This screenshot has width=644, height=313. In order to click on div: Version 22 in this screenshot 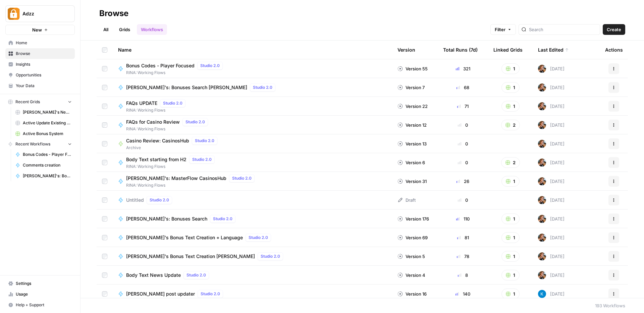, I will do `click(413, 107)`.